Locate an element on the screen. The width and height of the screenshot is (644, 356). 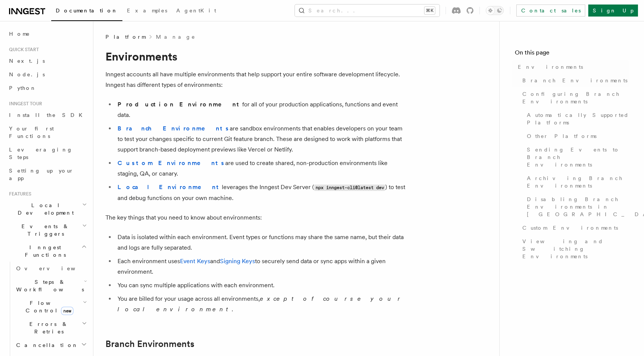
span: Sending Events to Branch Environments is located at coordinates (577, 157).